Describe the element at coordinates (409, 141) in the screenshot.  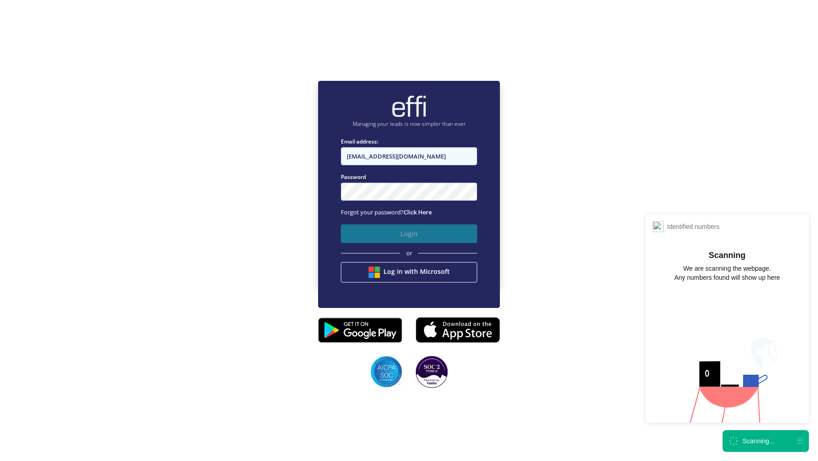
I see `label: Email address:` at that location.